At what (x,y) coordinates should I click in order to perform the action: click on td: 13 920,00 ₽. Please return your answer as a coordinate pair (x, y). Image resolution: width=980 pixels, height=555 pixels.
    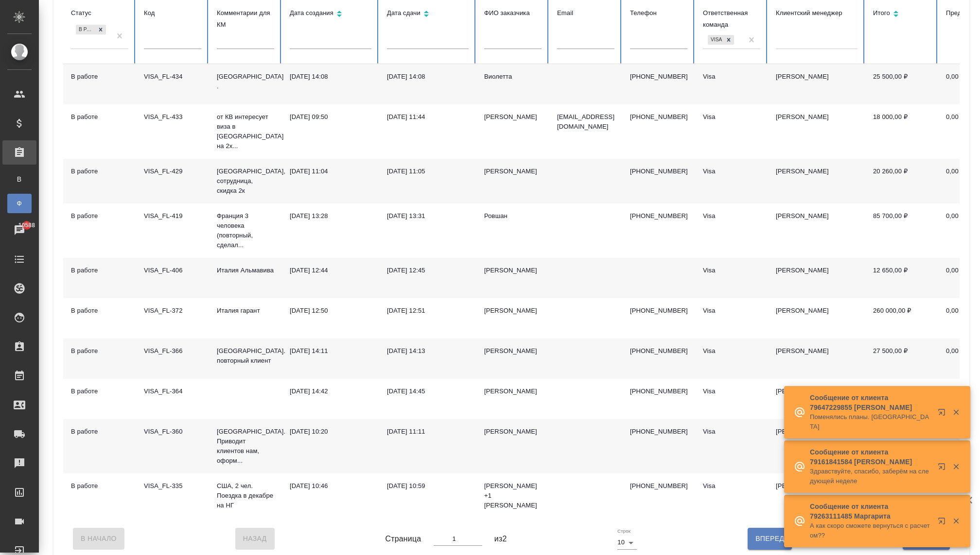
    Looking at the image, I should click on (901, 399).